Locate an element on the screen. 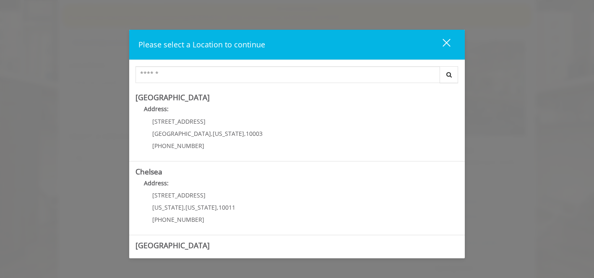 The width and height of the screenshot is (594, 278). b: Chelsea is located at coordinates (149, 172).